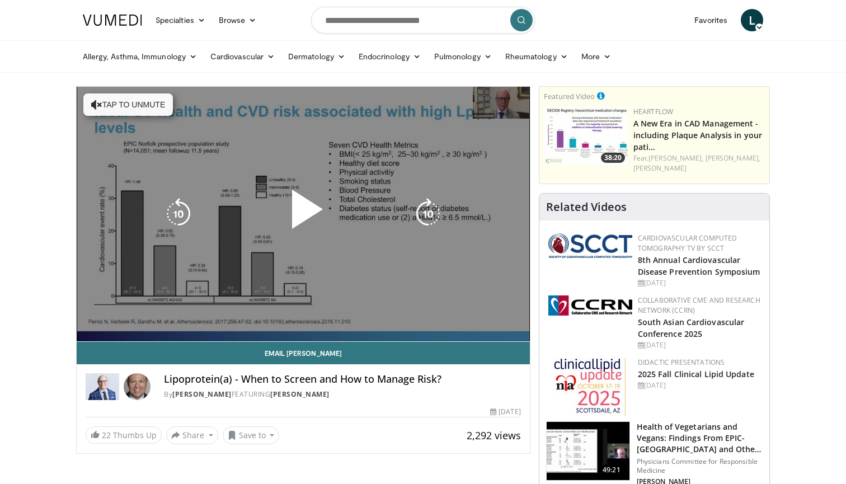  Describe the element at coordinates (711, 20) in the screenshot. I see `a: Favorites` at that location.